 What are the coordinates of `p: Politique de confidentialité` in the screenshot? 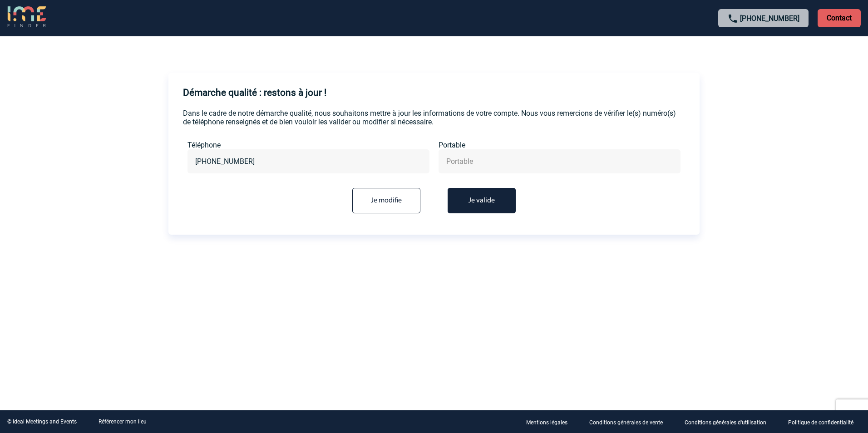 It's located at (821, 423).